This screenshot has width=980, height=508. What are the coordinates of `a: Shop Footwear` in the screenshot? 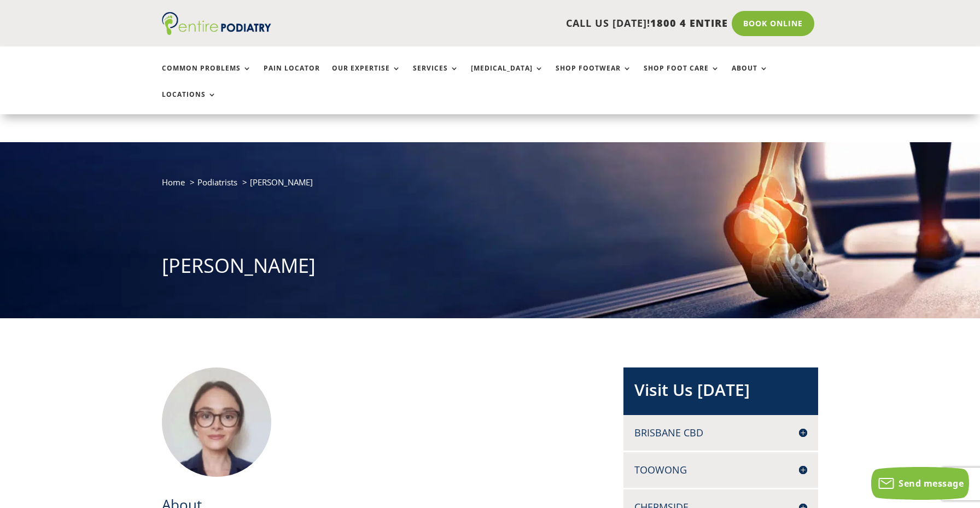 It's located at (593, 76).